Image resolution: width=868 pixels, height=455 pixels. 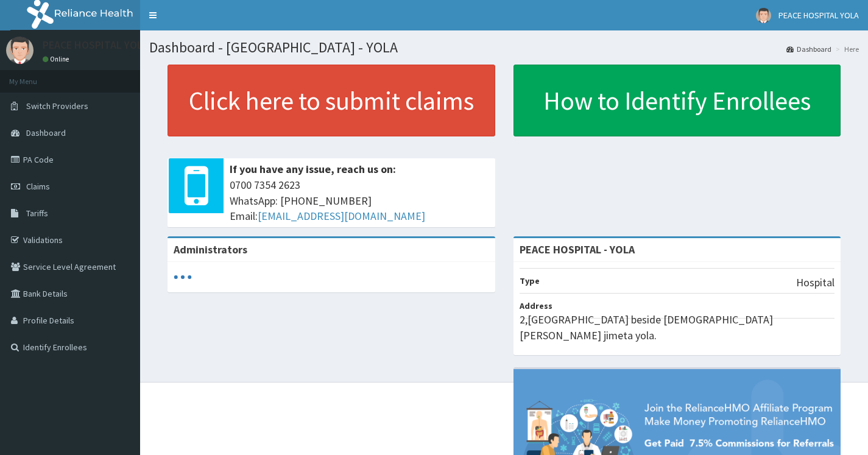 What do you see at coordinates (536, 306) in the screenshot?
I see `b: Address` at bounding box center [536, 306].